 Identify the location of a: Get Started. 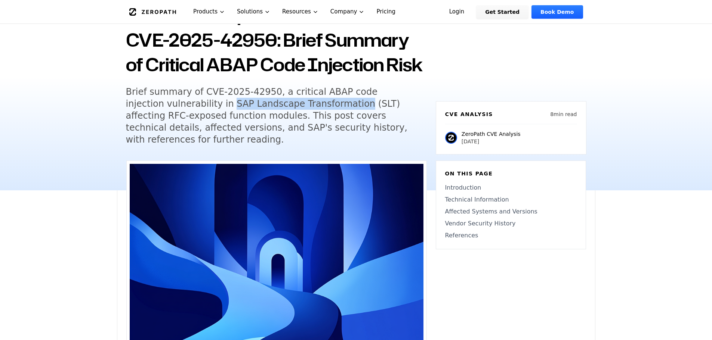
(502, 12).